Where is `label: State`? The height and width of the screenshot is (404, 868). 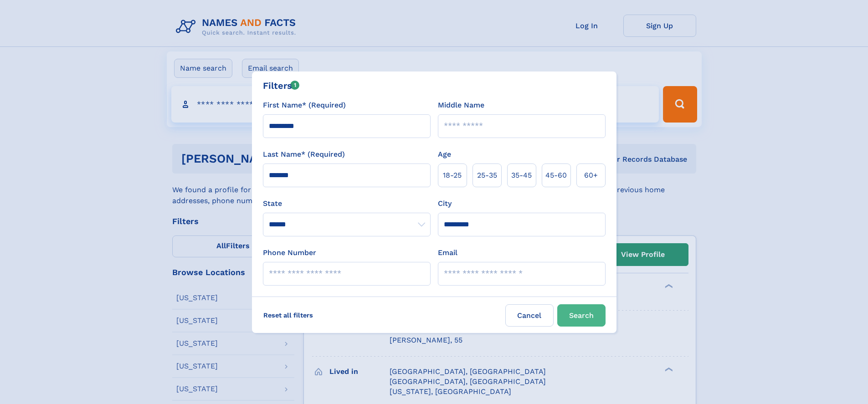 label: State is located at coordinates (347, 203).